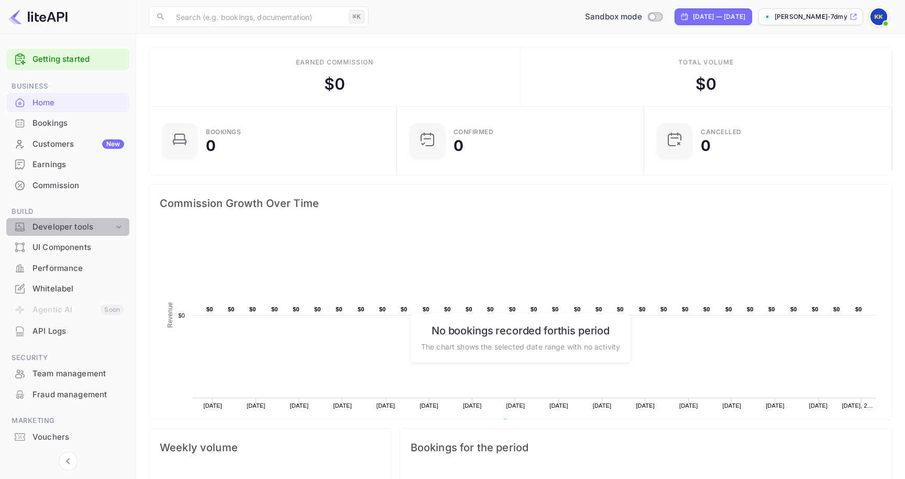 This screenshot has width=905, height=479. Describe the element at coordinates (520, 346) in the screenshot. I see `p: The chart shows the selected date range with no activity` at that location.